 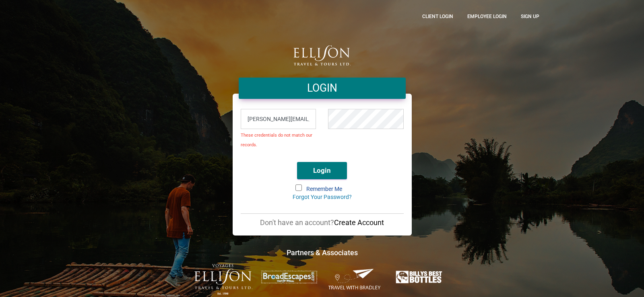 I want to click on h4: LOGIN, so click(x=322, y=88).